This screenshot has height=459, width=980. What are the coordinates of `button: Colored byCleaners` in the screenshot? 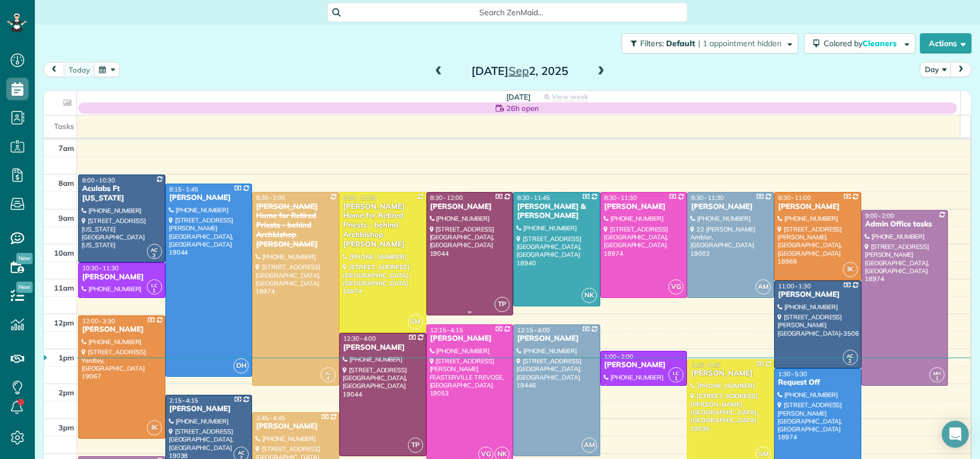 It's located at (859, 44).